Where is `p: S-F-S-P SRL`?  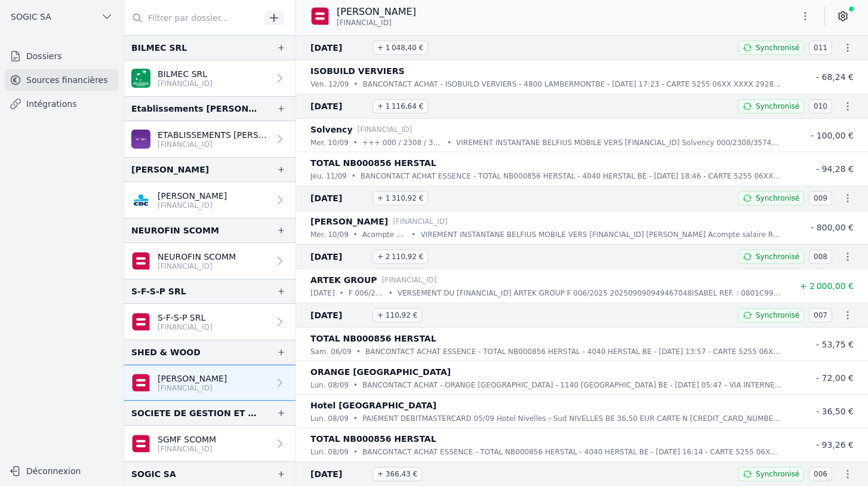 p: S-F-S-P SRL is located at coordinates (185, 318).